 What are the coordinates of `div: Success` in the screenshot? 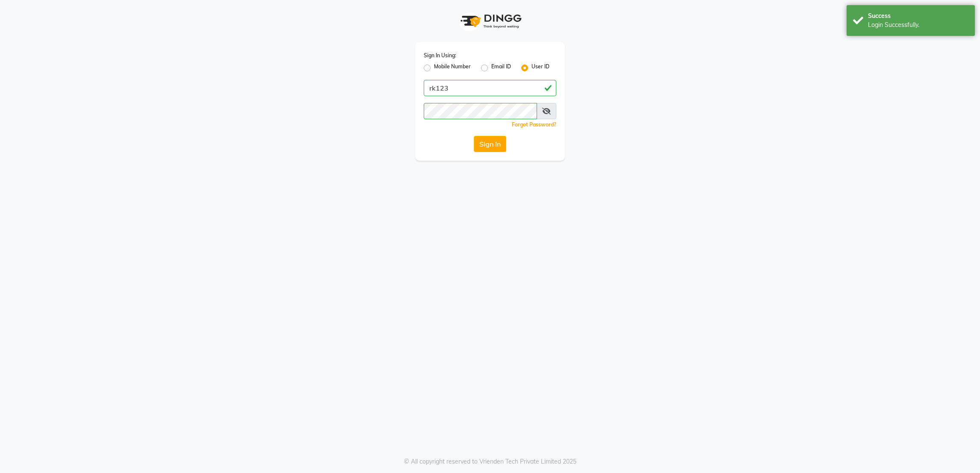 It's located at (918, 16).